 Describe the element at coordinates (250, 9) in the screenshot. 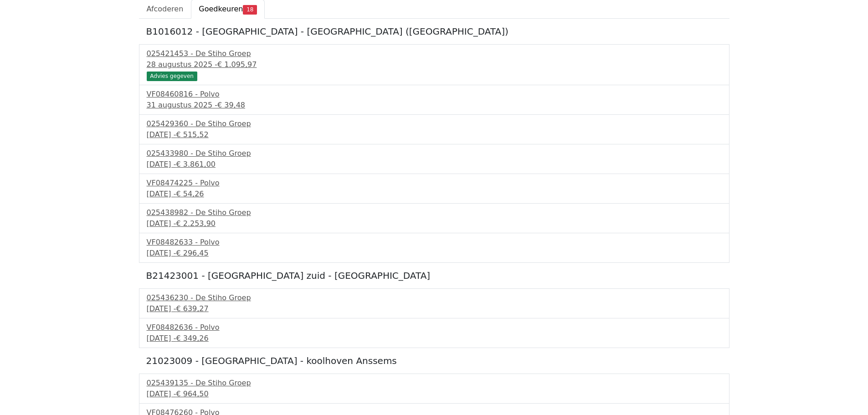

I see `span: 18` at that location.